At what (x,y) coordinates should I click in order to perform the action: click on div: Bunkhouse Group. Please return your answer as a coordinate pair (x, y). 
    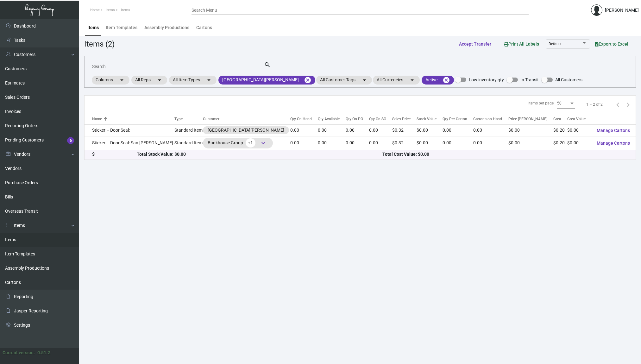
    Looking at the image, I should click on (238, 143).